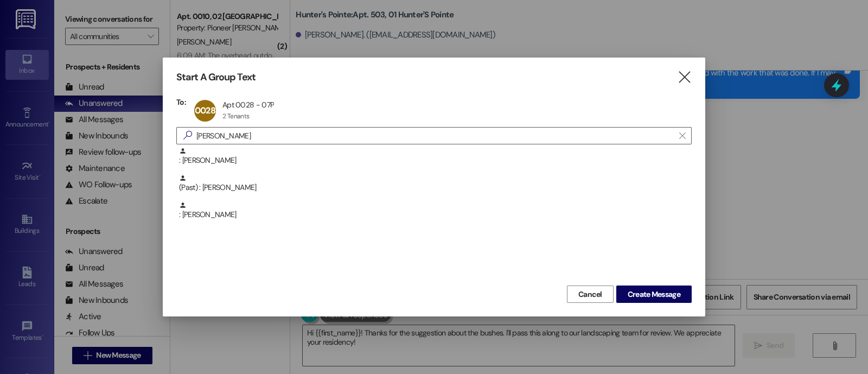 This screenshot has width=868, height=374. I want to click on h3: Start A Group Text, so click(216, 77).